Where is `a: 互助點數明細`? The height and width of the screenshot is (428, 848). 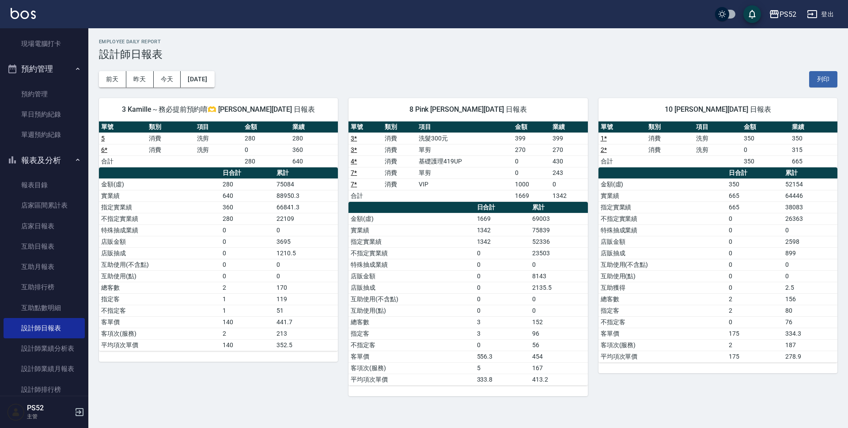 a: 互助點數明細 is located at coordinates (44, 308).